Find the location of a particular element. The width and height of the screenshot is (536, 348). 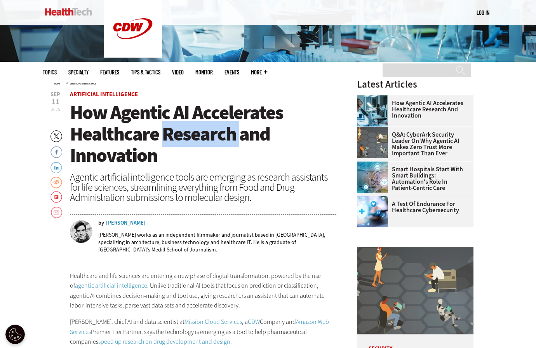

a: Artificial Intelligence is located at coordinates (104, 94).